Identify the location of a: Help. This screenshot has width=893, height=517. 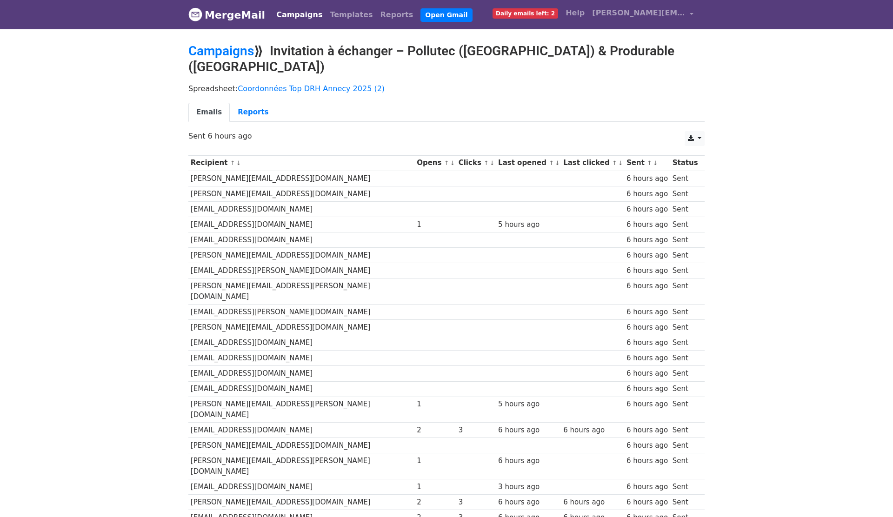
(575, 13).